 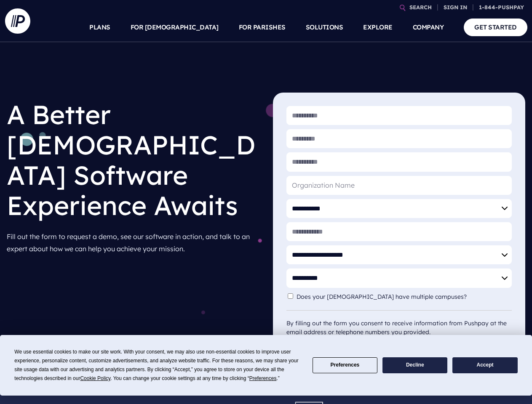 What do you see at coordinates (415, 365) in the screenshot?
I see `button: Decline` at bounding box center [415, 365].